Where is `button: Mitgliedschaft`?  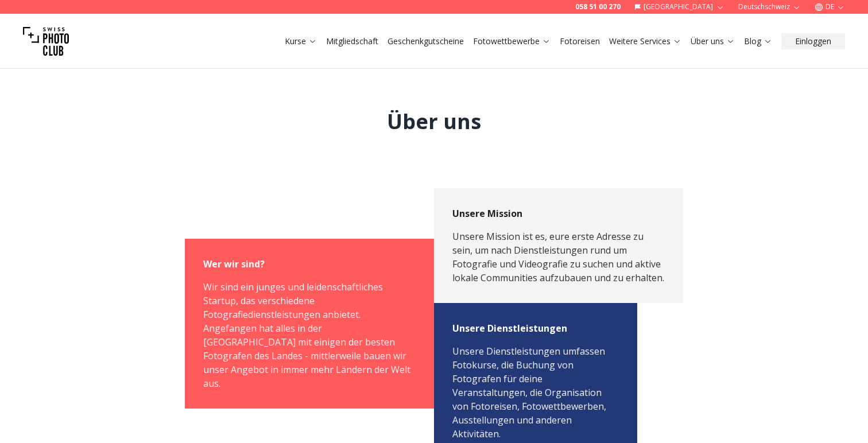
button: Mitgliedschaft is located at coordinates (352, 42).